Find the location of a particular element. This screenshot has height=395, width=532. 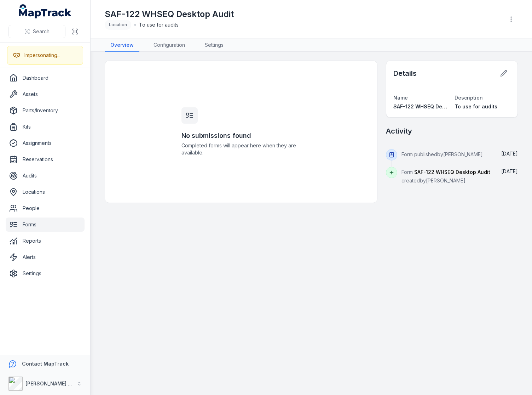

a: Audits is located at coordinates (45, 175).